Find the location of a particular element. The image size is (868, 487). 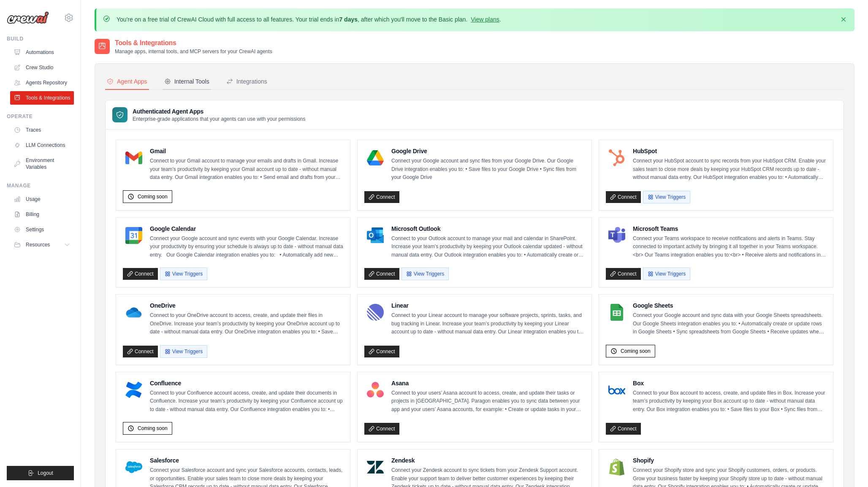

img: Salesforce Logo is located at coordinates (134, 467).